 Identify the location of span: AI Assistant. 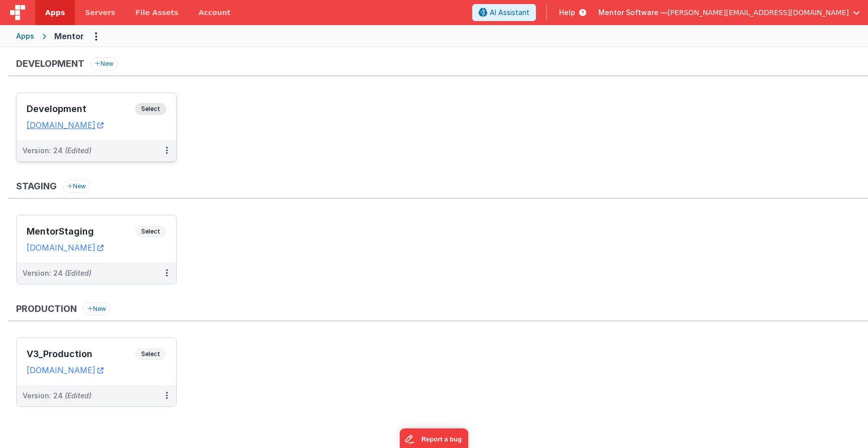
(509, 13).